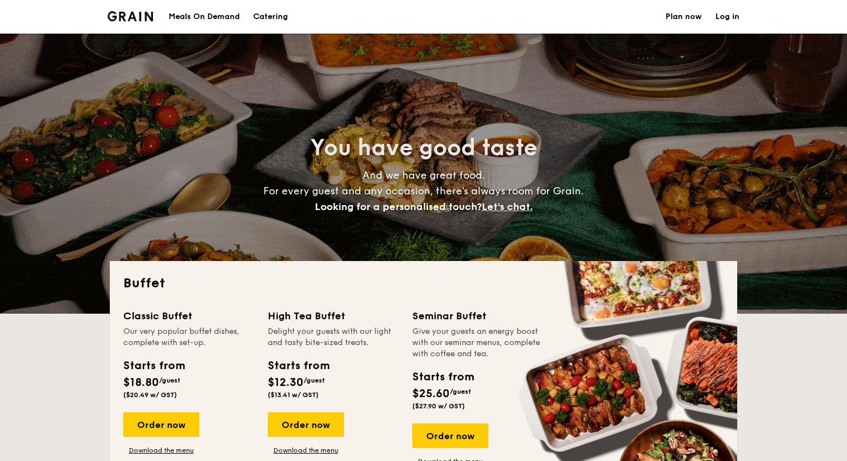  Describe the element at coordinates (130, 16) in the screenshot. I see `a: Logotype` at that location.